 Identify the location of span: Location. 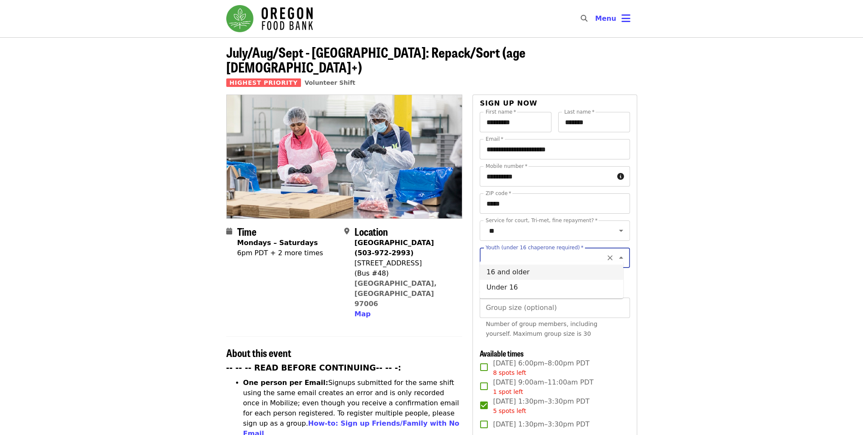
(371, 231).